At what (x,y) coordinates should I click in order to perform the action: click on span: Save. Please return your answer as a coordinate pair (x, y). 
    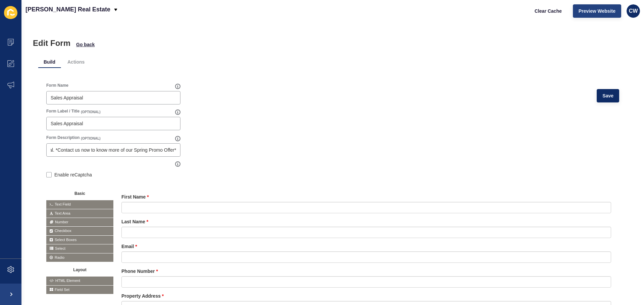
    Looking at the image, I should click on (608, 96).